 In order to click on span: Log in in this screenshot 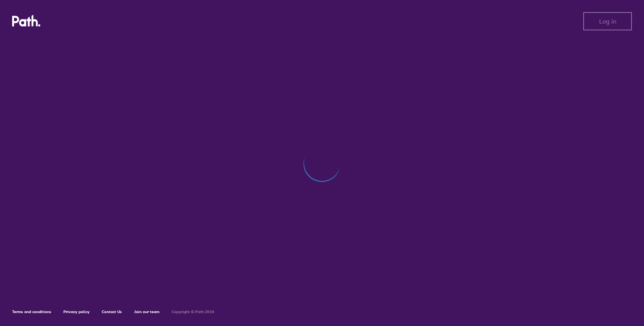, I will do `click(608, 21)`.